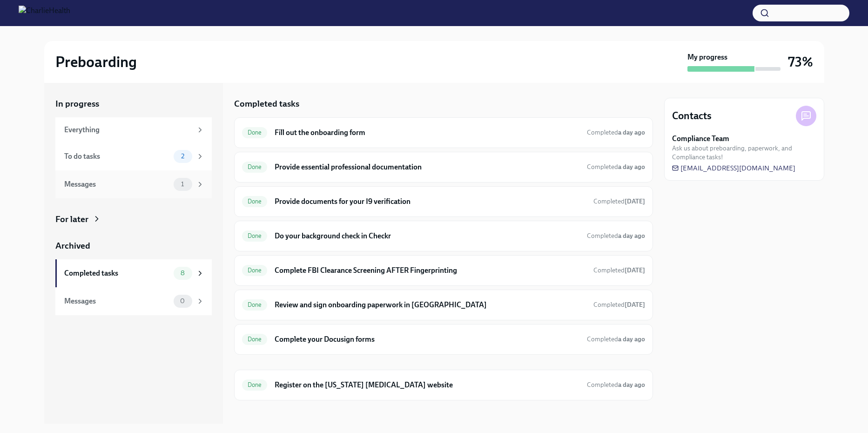 This screenshot has height=433, width=868. What do you see at coordinates (616, 384) in the screenshot?
I see `span: August 13th, 2025 10:06` at bounding box center [616, 384].